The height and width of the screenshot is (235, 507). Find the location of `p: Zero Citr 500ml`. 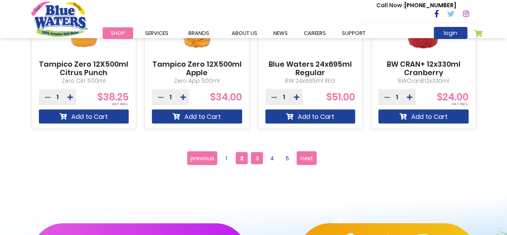

p: Zero Citr 500ml is located at coordinates (84, 81).